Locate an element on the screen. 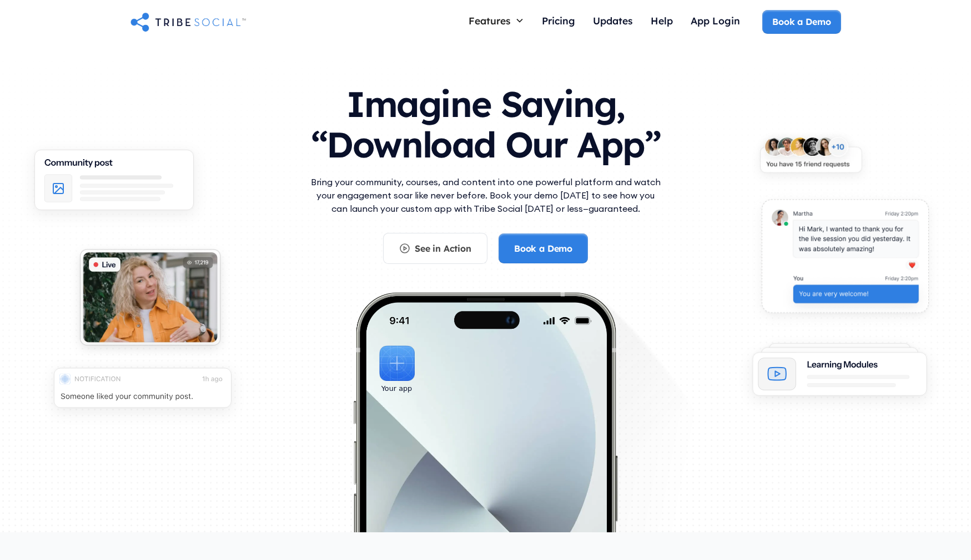 This screenshot has height=560, width=971. img: An illustration of Learning Modules is located at coordinates (839, 375).